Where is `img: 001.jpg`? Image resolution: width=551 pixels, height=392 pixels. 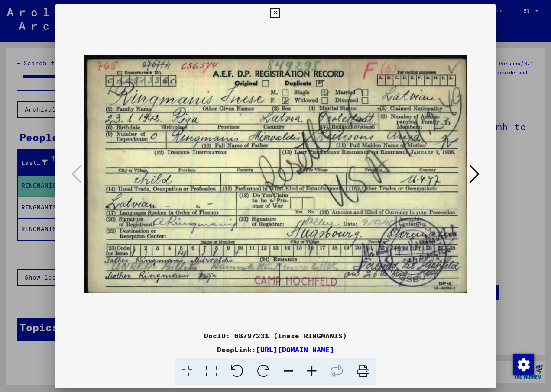
img: 001.jpg is located at coordinates (276, 175).